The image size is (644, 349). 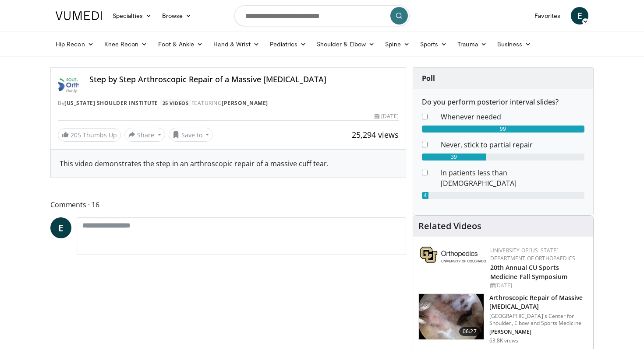 I want to click on a: 205 Thumbs Up, so click(x=89, y=135).